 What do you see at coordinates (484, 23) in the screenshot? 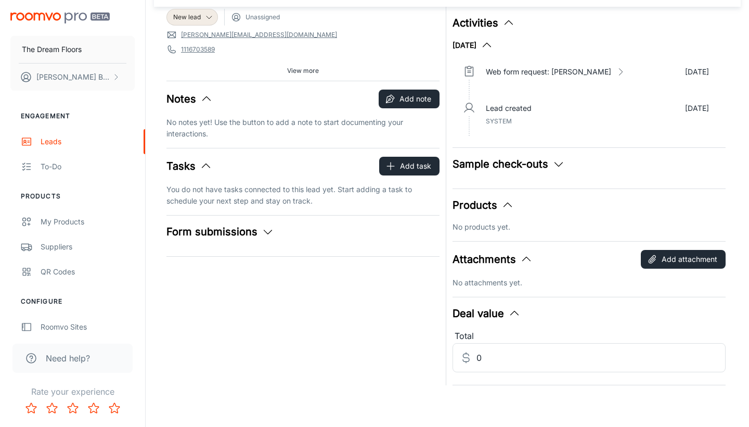
I see `button: Activities` at bounding box center [484, 23].